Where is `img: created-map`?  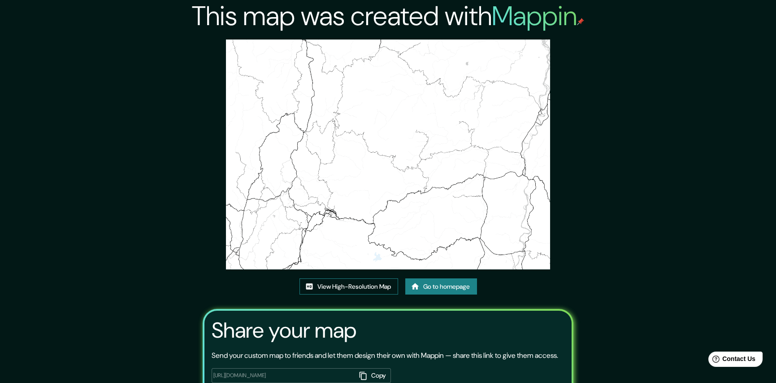
img: created-map is located at coordinates (388, 154).